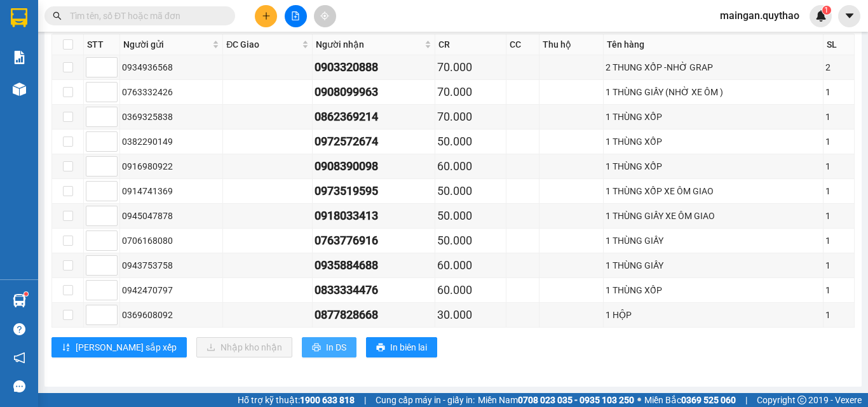 The image size is (868, 407). What do you see at coordinates (171, 315) in the screenshot?
I see `div: 0369608092` at bounding box center [171, 315].